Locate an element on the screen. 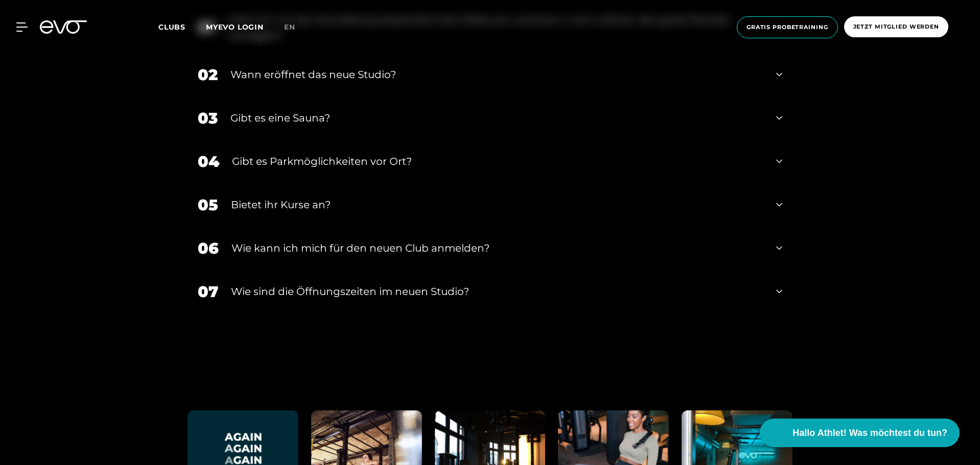  a: Gratis Probetraining is located at coordinates (787, 27).